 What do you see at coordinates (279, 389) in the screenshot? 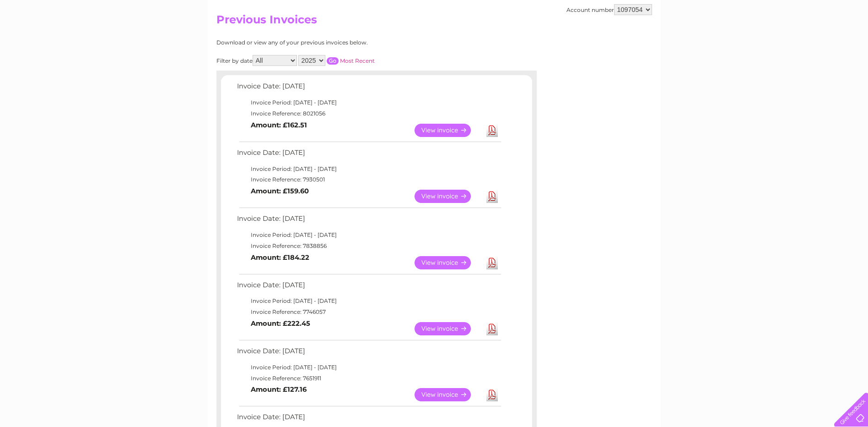
I see `b: Amount: £127.16` at bounding box center [279, 389].